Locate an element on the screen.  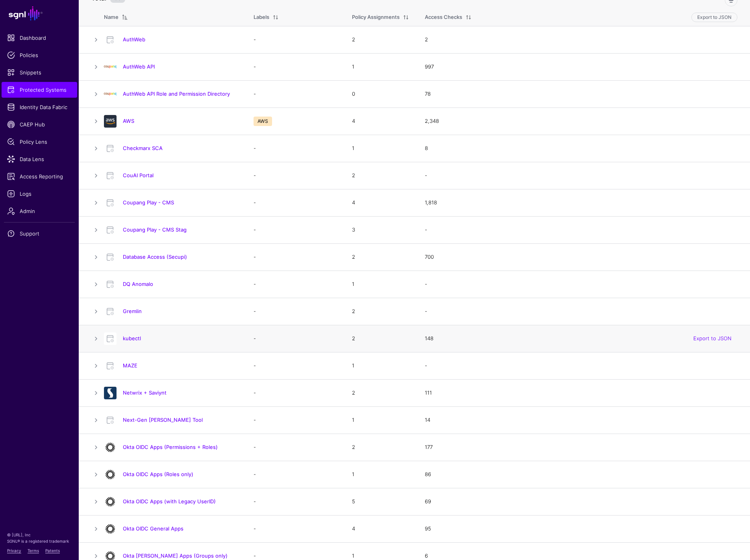
a: Coupang Play - CMS is located at coordinates (149, 202).